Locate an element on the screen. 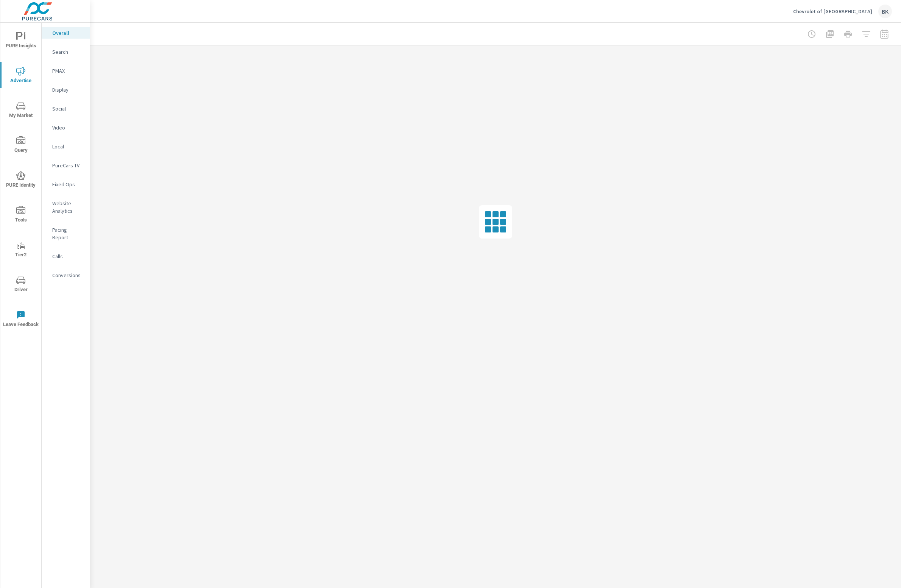  div: nav menu is located at coordinates (21, 180).